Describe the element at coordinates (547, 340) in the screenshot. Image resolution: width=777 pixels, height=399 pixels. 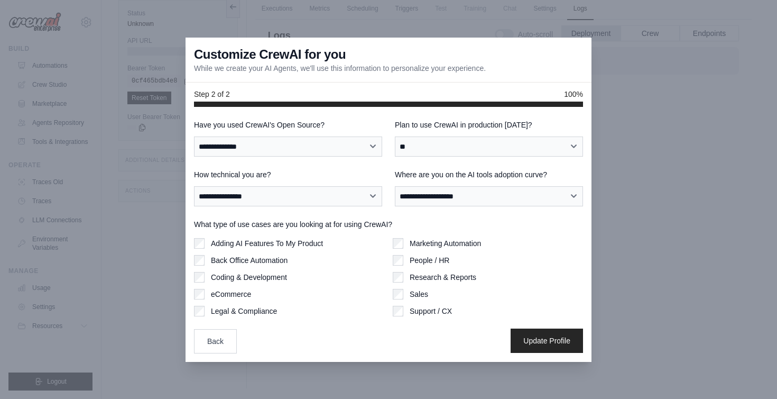
I see `button: Update Profile` at that location.